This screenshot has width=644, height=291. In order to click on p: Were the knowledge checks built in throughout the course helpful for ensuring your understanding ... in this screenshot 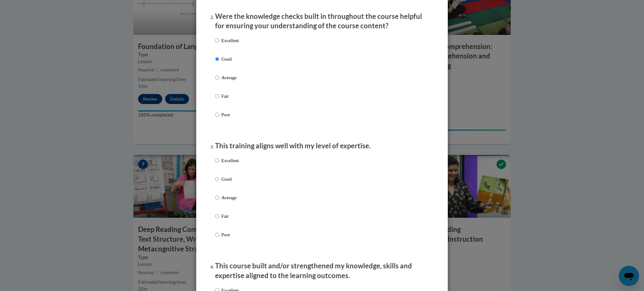, I will do `click(322, 21)`.